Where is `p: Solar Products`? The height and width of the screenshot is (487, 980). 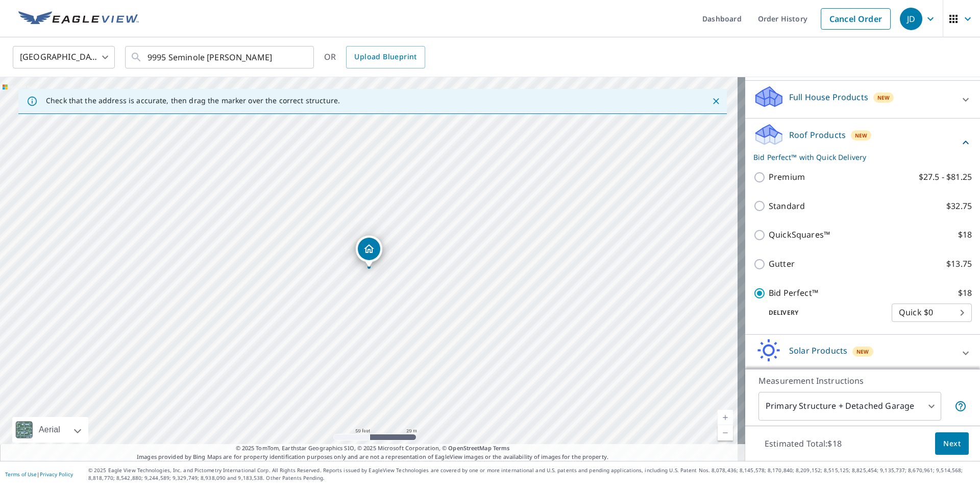
p: Solar Products is located at coordinates (818, 350).